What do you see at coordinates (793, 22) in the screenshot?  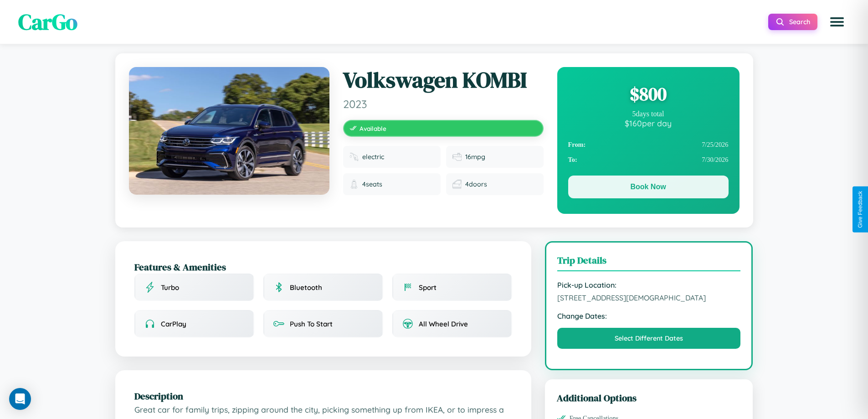 I see `button: Search` at bounding box center [793, 22].